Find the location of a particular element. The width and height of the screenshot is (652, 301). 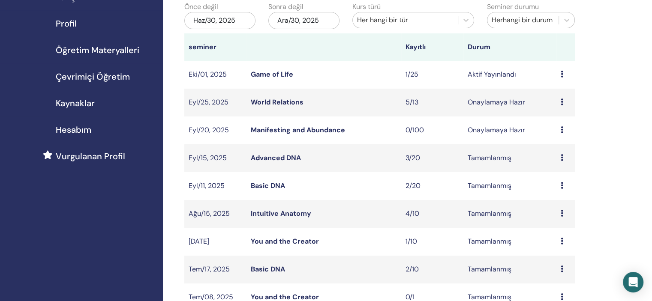

a: Advanced DNA is located at coordinates (276, 158).